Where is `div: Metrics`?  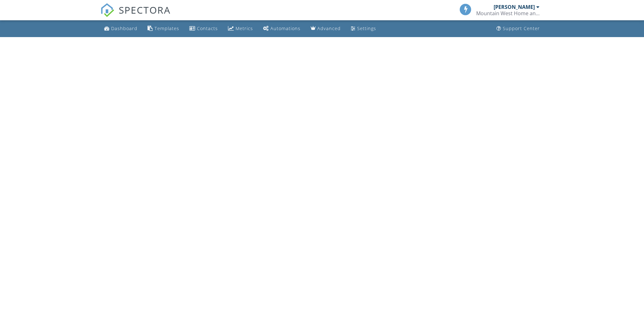 div: Metrics is located at coordinates (244, 28).